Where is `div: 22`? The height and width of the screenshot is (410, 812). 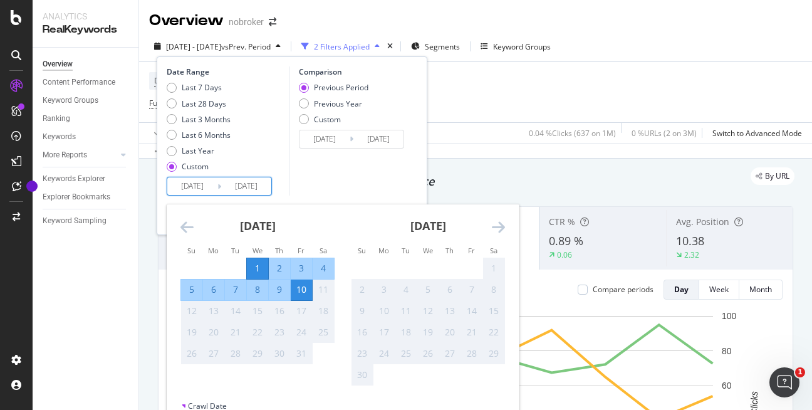 div: 22 is located at coordinates (257, 332).